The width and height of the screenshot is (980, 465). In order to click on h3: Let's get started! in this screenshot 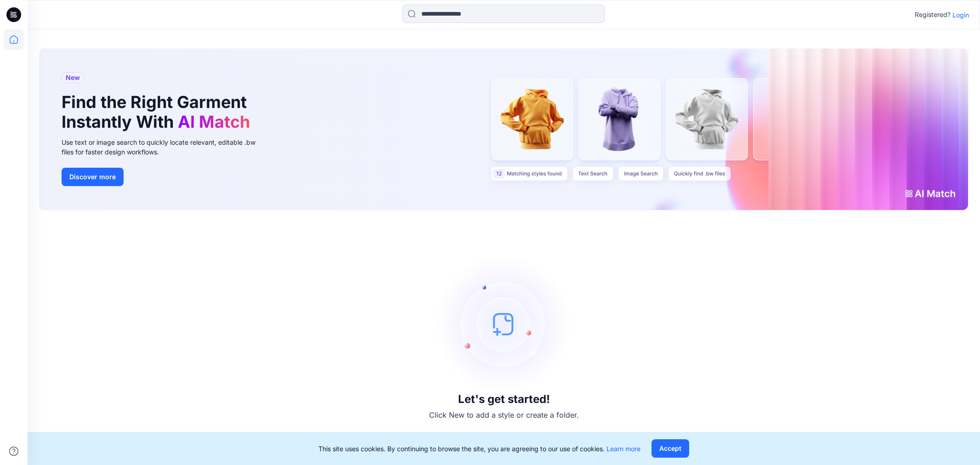, I will do `click(504, 399)`.